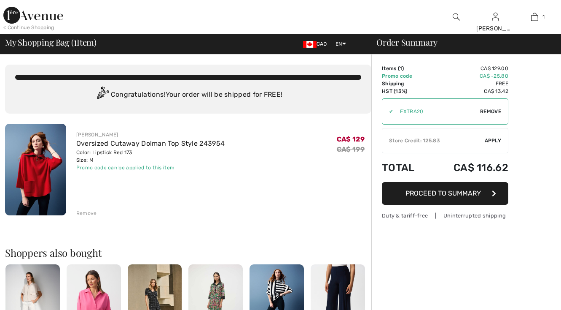 The image size is (561, 310). I want to click on div: Remove, so click(86, 213).